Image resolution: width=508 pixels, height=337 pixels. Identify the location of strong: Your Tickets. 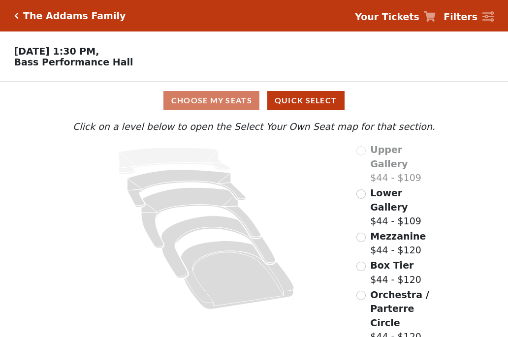
(387, 17).